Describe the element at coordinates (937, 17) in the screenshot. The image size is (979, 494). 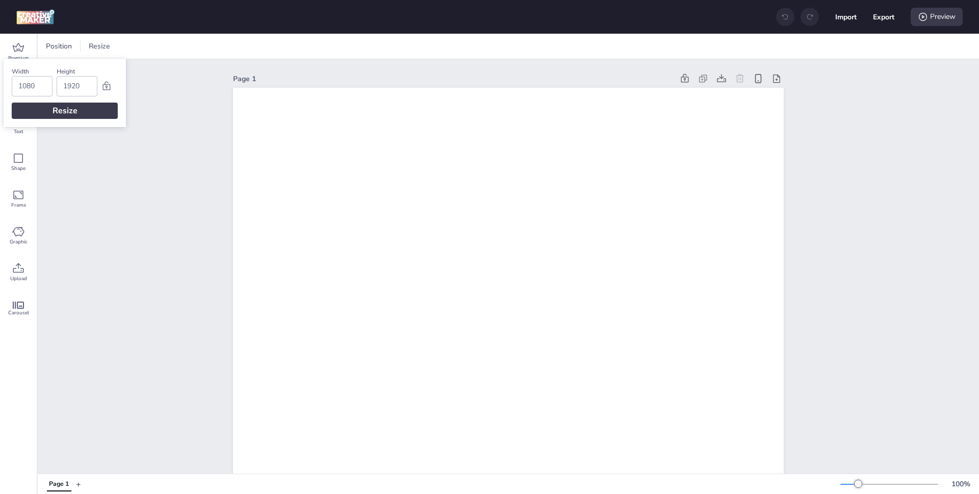
I see `div: Preview` at that location.